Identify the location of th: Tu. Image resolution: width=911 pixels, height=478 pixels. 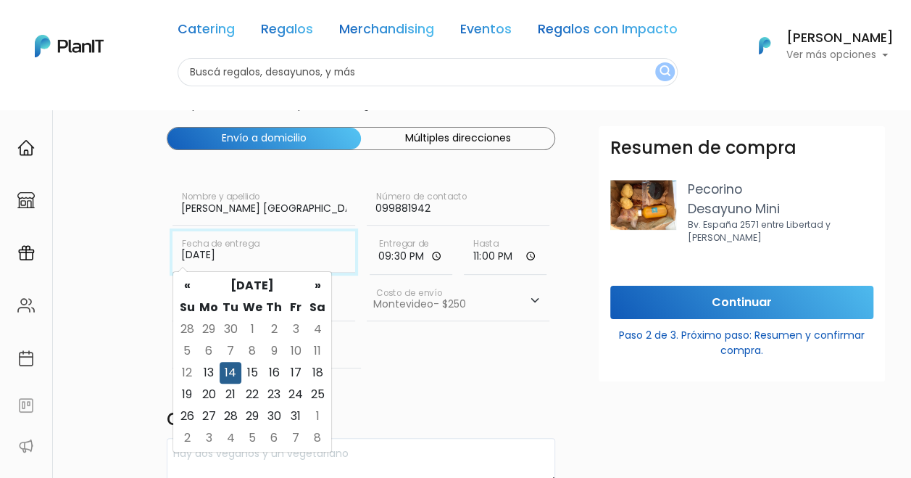
(231, 307).